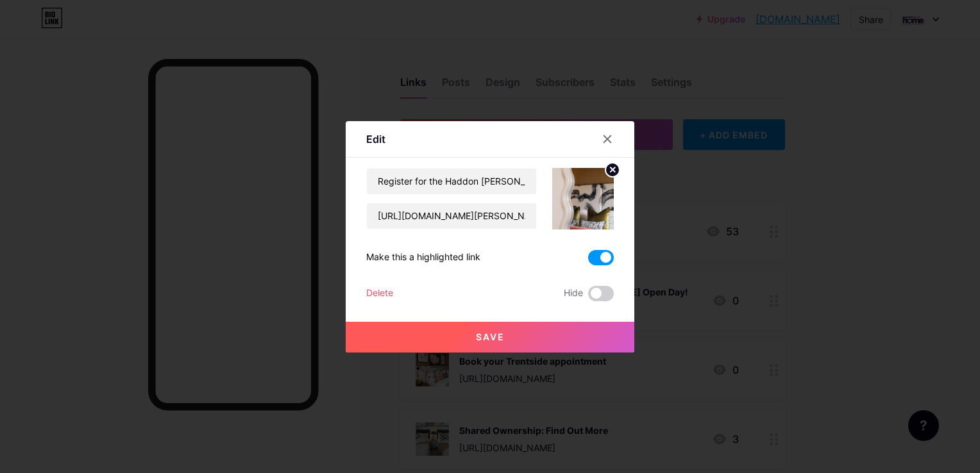 The width and height of the screenshot is (980, 473). What do you see at coordinates (423, 258) in the screenshot?
I see `div: Make this a highlighted link` at bounding box center [423, 258].